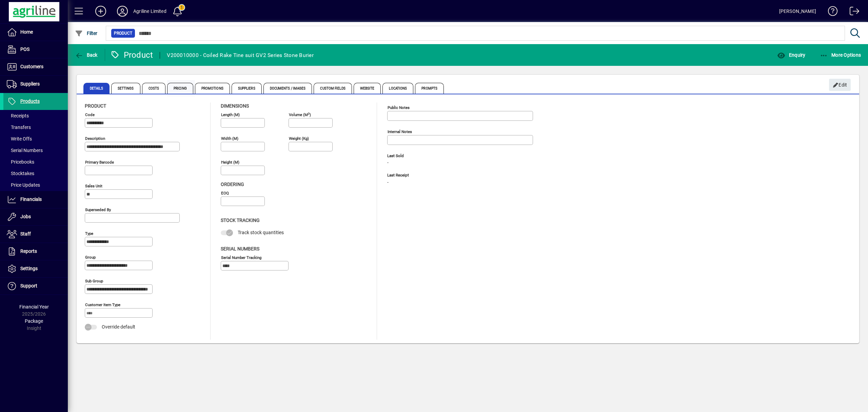 Image resolution: width=868 pixels, height=412 pixels. I want to click on span: Prompts, so click(429, 88).